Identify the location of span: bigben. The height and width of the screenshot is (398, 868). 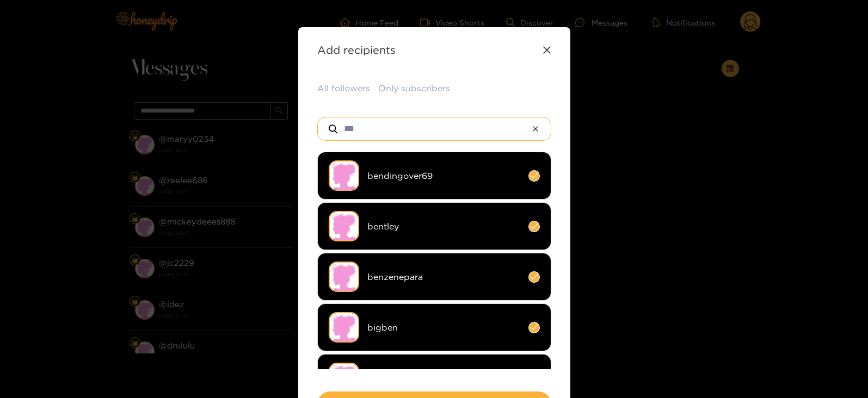
(444, 327).